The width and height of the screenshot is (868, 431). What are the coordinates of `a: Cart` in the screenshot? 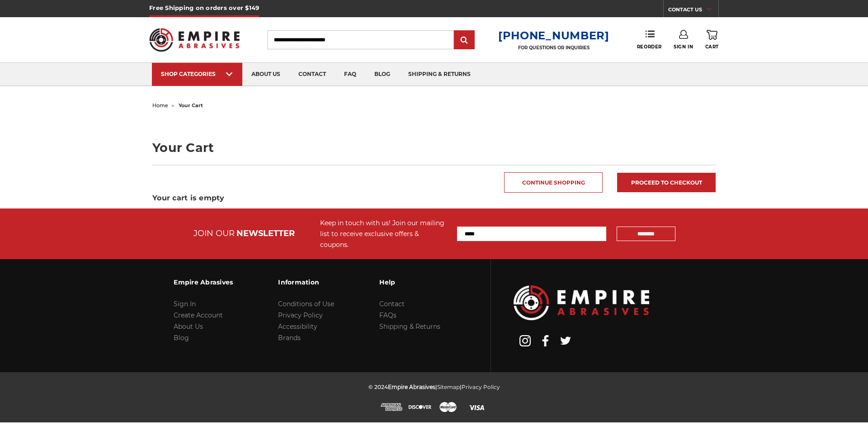 It's located at (712, 40).